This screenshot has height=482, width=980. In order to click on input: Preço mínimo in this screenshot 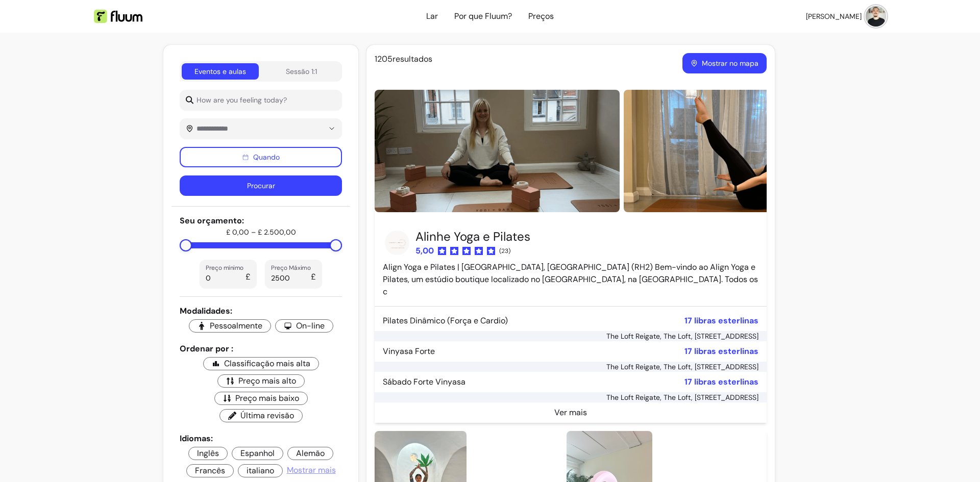, I will do `click(226, 278)`.